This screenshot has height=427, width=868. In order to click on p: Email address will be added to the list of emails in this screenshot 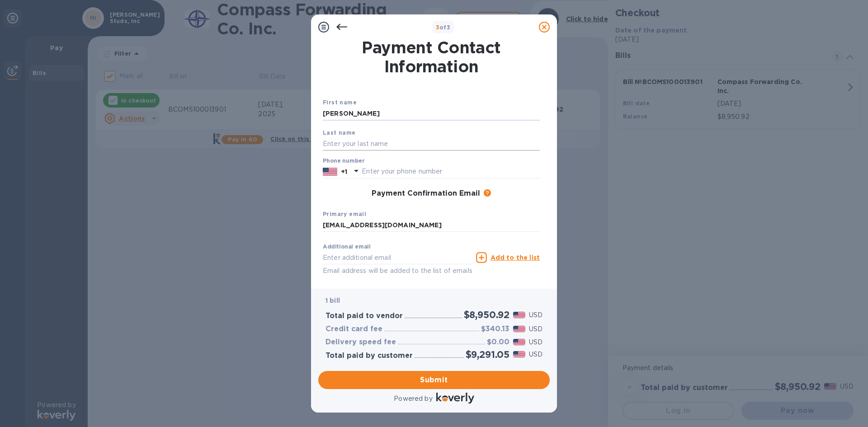, I will do `click(397, 271)`.